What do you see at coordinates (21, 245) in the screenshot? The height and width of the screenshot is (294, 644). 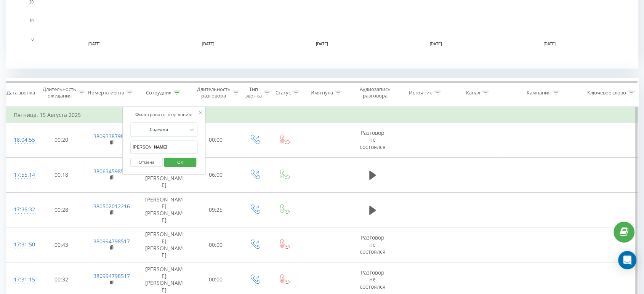 I see `div: 17:31:50` at bounding box center [21, 245].